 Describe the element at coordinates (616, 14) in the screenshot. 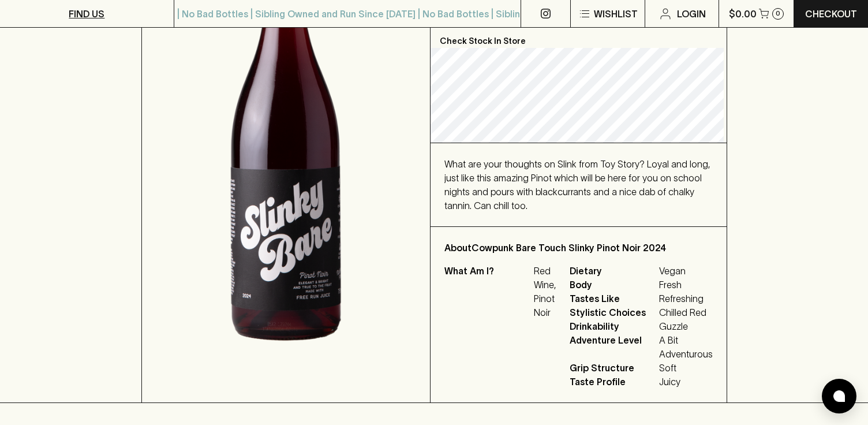

I see `p: Wishlist` at that location.